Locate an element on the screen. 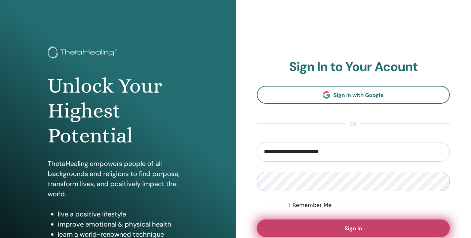 The height and width of the screenshot is (238, 471). label: Remember Me is located at coordinates (312, 205).